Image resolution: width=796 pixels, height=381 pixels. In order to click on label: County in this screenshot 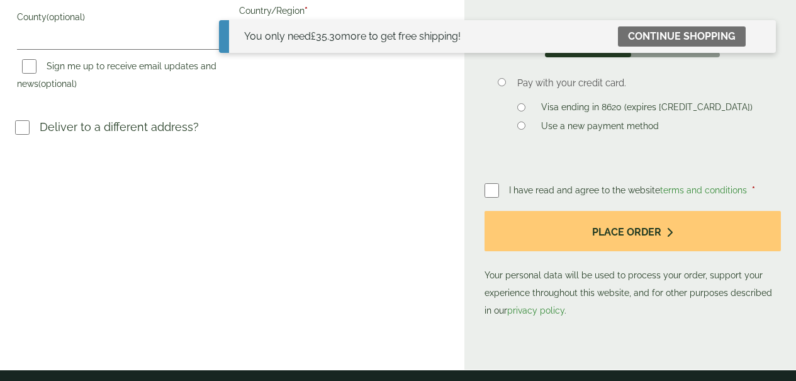, I will do `click(118, 19)`.